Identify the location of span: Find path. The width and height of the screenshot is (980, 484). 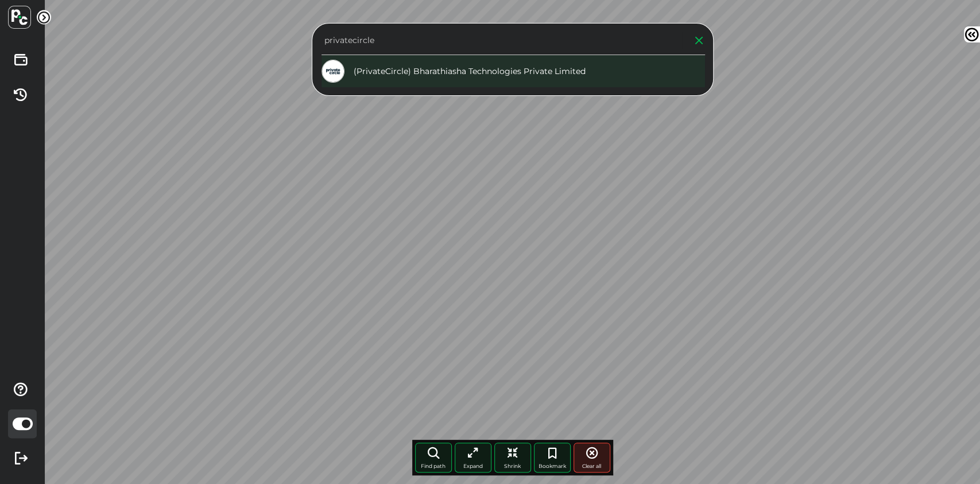
(433, 466).